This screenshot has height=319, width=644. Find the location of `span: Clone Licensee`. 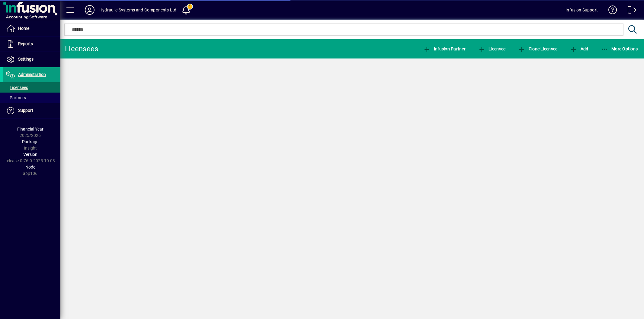

span: Clone Licensee is located at coordinates (538, 49).